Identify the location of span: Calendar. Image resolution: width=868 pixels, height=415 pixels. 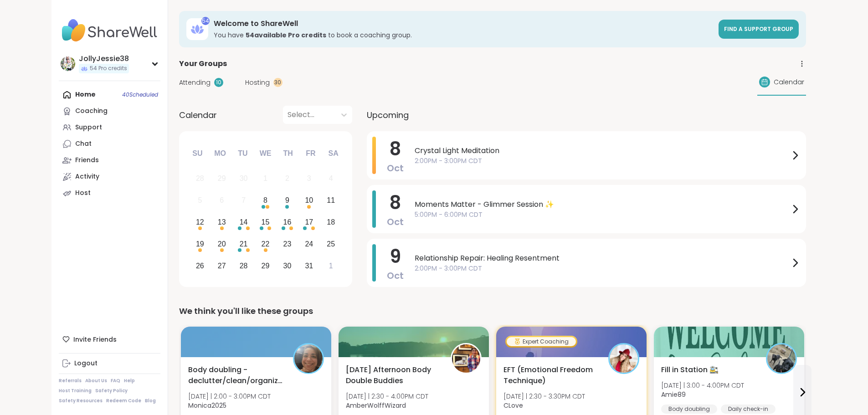
(198, 115).